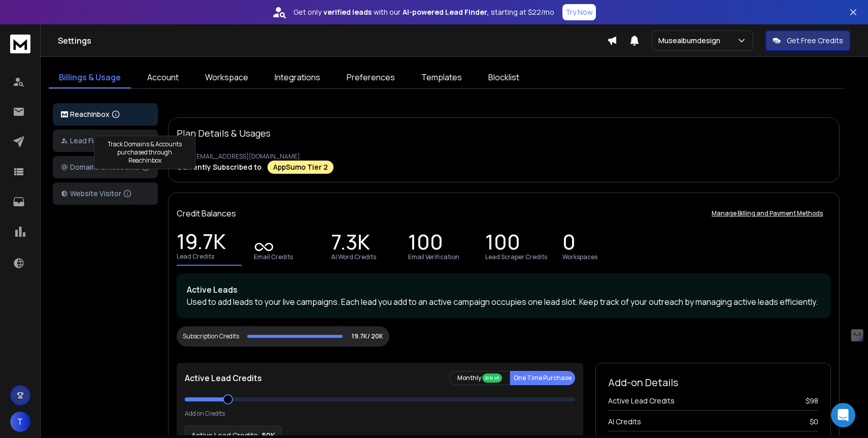 Image resolution: width=868 pixels, height=438 pixels. Describe the element at coordinates (767, 213) in the screenshot. I see `button: Manage Billing and Payment Methods` at that location.